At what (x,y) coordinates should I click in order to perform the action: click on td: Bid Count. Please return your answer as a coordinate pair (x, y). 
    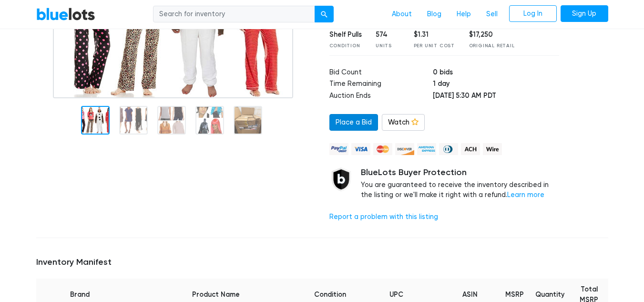
    Looking at the image, I should click on (381, 73).